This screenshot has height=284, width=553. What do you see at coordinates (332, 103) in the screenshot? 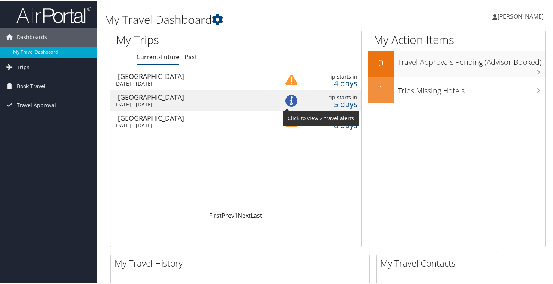
I see `div: 5 days` at bounding box center [332, 103].